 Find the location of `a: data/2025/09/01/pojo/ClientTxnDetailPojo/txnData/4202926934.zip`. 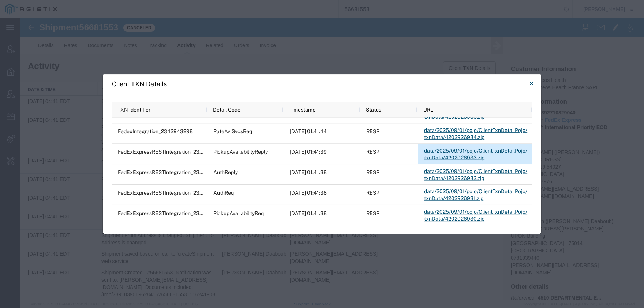

a: data/2025/09/01/pojo/ClientTxnDetailPojo/txnData/4202926934.zip is located at coordinates (476, 133).